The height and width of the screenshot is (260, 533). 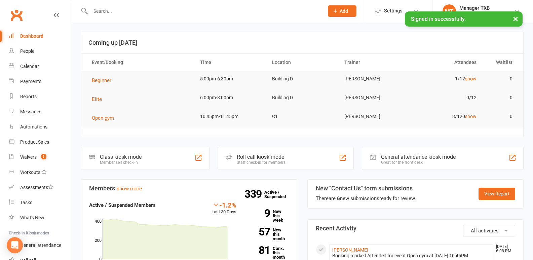 I want to click on h3: New "Contact Us" form submissions, so click(x=366, y=188).